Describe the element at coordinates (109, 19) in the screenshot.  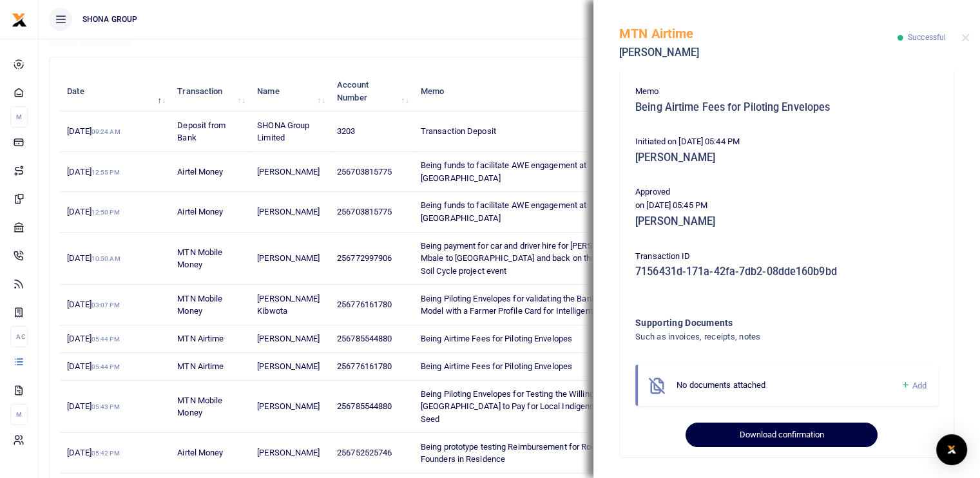
I see `span: SHONA GROUP` at that location.